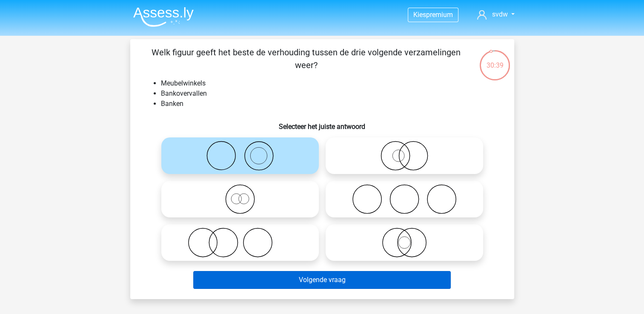 This screenshot has width=644, height=314. Describe the element at coordinates (495, 60) in the screenshot. I see `div: 30:39` at that location.